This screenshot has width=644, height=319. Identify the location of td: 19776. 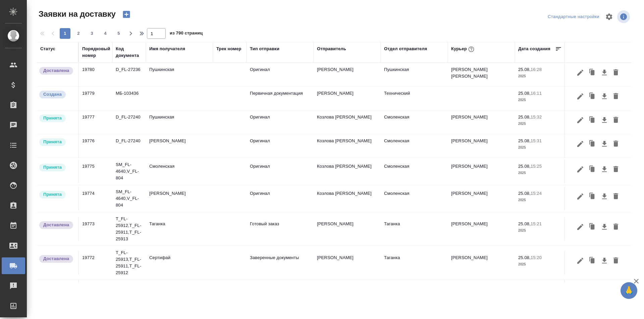
(96, 146).